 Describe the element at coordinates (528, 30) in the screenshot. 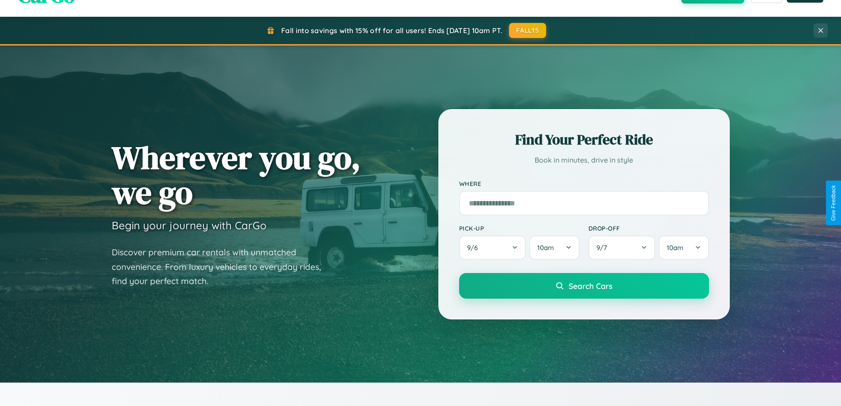

I see `button: FALL15` at that location.